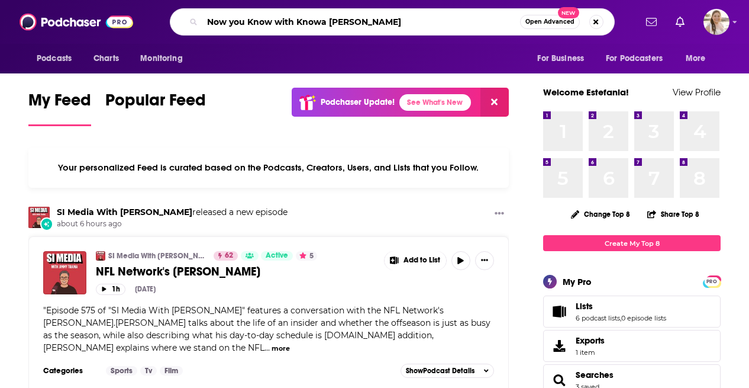 This screenshot has height=388, width=749. Describe the element at coordinates (696, 59) in the screenshot. I see `span: More` at that location.